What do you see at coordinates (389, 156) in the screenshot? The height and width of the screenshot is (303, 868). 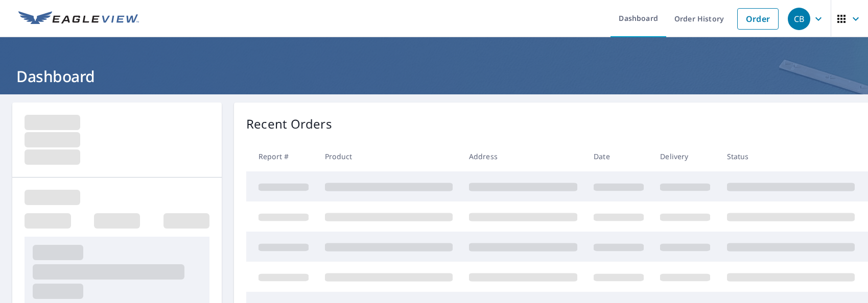 I see `th: Product` at bounding box center [389, 156].